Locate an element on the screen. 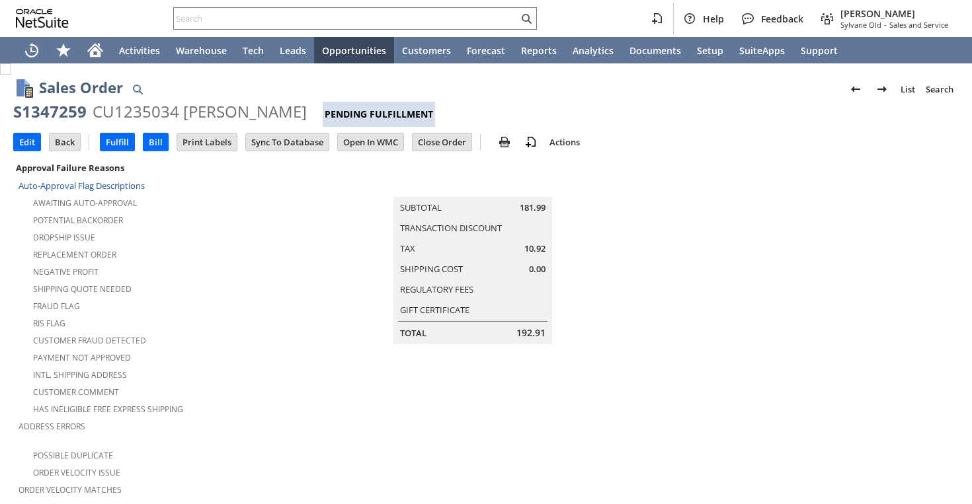 The image size is (972, 504). a: Activities is located at coordinates (139, 50).